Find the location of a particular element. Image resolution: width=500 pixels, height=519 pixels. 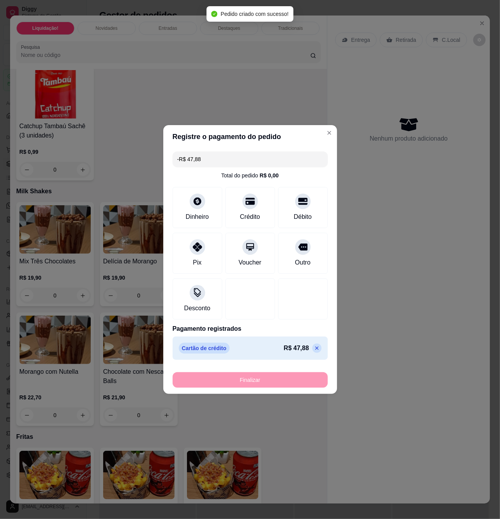

p: Pagamento registrados is located at coordinates (250, 329).